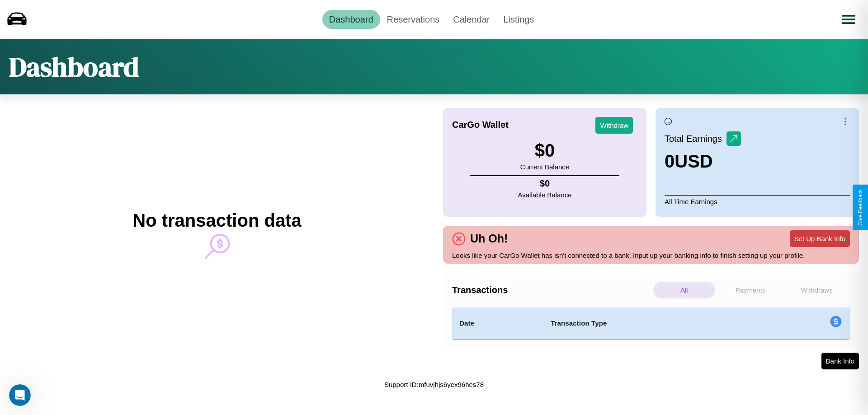 The height and width of the screenshot is (415, 868). I want to click on p: Withdraws, so click(816, 290).